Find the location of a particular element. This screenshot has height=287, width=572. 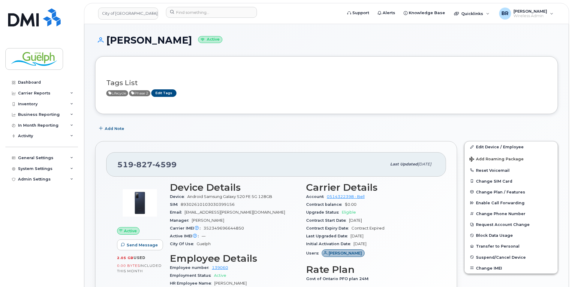

span: Guelph is located at coordinates (204, 243).